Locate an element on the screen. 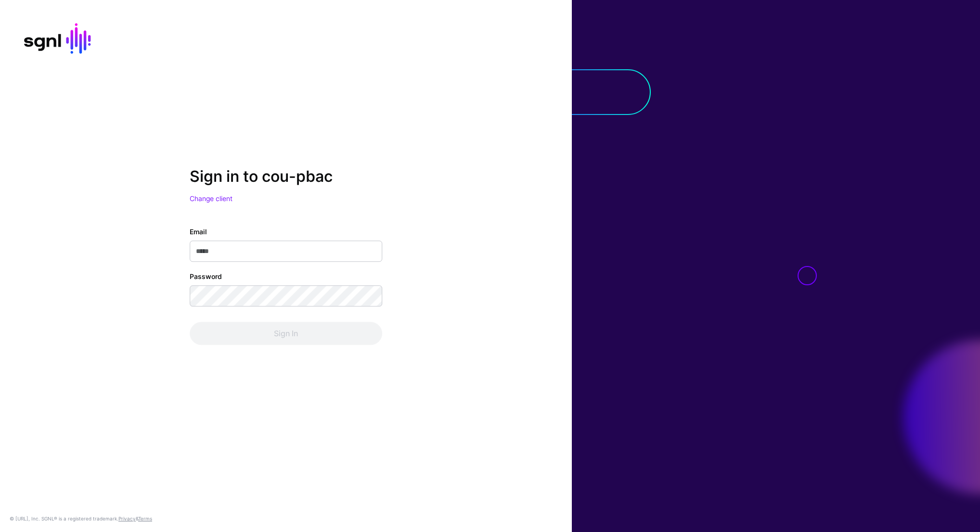 This screenshot has width=980, height=532. a: Terms is located at coordinates (145, 518).